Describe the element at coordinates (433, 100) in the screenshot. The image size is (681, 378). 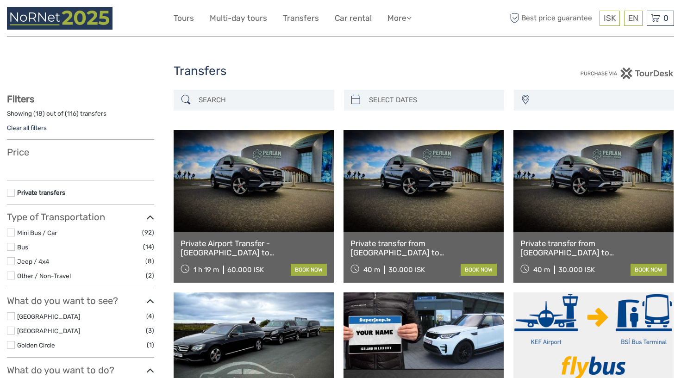
I see `input: SELECT DATES` at that location.